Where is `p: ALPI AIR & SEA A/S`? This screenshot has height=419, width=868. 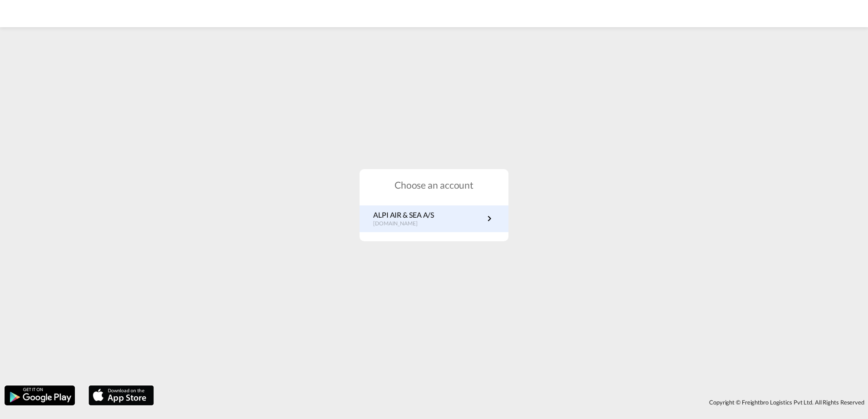 p: ALPI AIR & SEA A/S is located at coordinates (404, 215).